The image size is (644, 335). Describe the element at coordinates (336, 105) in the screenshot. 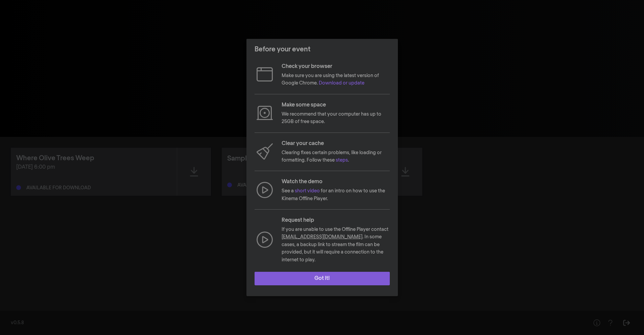

I see `p: Make some space` at that location.